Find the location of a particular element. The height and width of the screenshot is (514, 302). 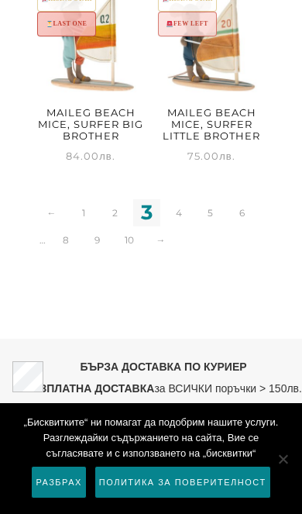

h2: Maileg Beach Mice, Surfer Big Brother is located at coordinates (91, 125).